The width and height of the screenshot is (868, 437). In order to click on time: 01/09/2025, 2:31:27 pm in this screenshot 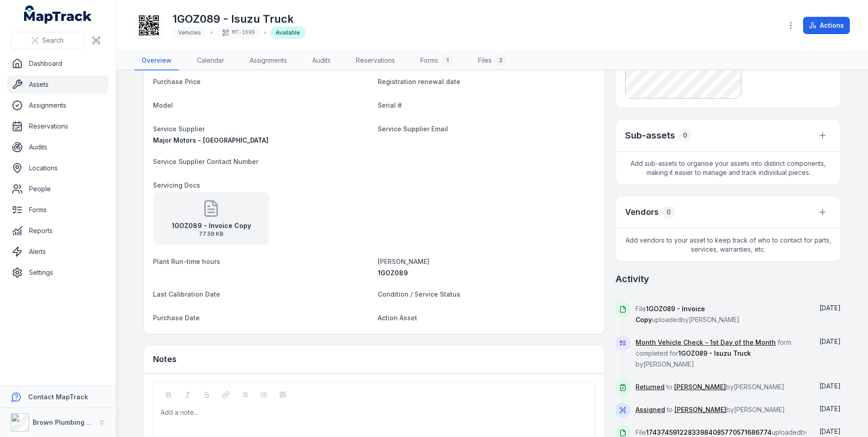, I will do `click(831, 308)`.